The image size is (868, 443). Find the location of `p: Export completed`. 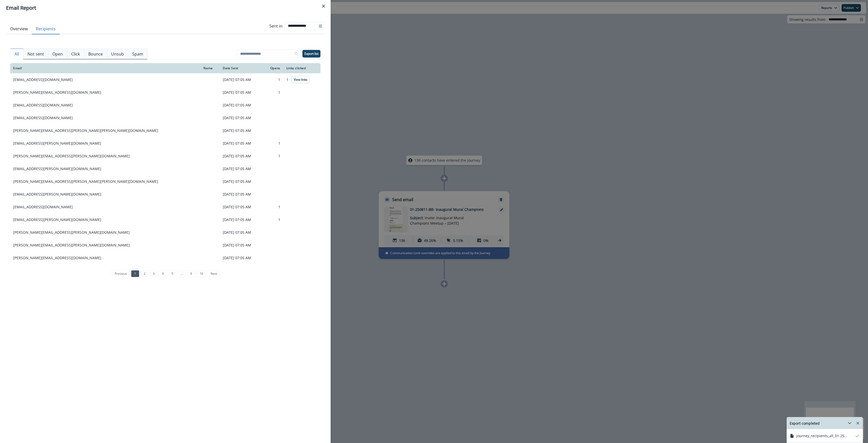

p: Export completed is located at coordinates (805, 423).